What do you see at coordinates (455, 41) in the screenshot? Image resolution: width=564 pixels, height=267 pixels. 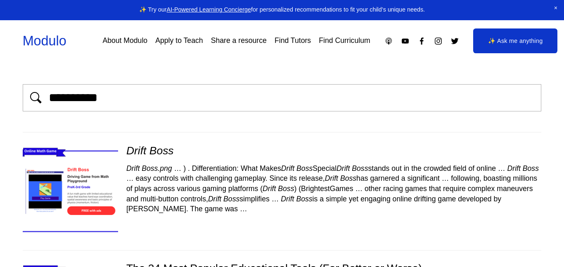 I see `a: Twitter` at bounding box center [455, 41].